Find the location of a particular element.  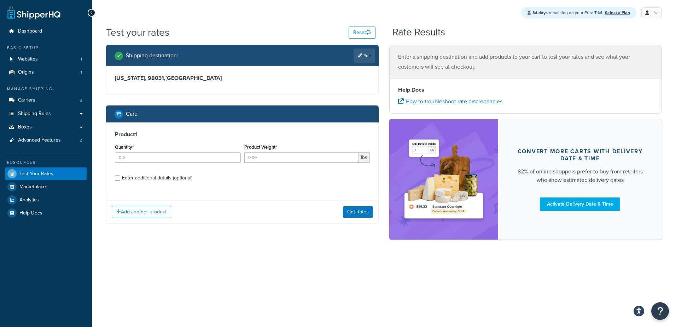

a: How to troubleshoot rate discrepancies is located at coordinates (450, 101).